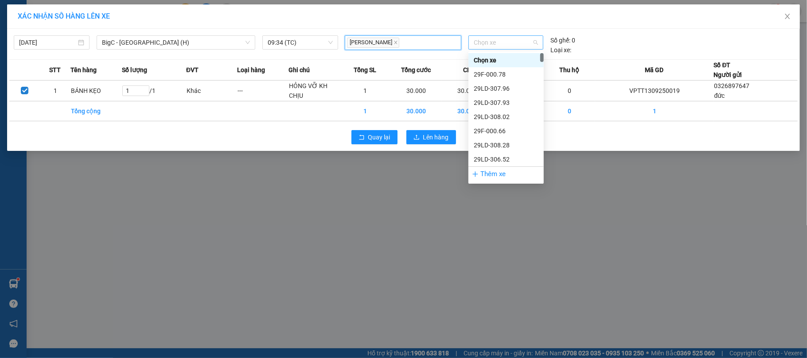 This screenshot has width=807, height=358. Describe the element at coordinates (506, 145) in the screenshot. I see `div: 29LD-308.28` at that location.